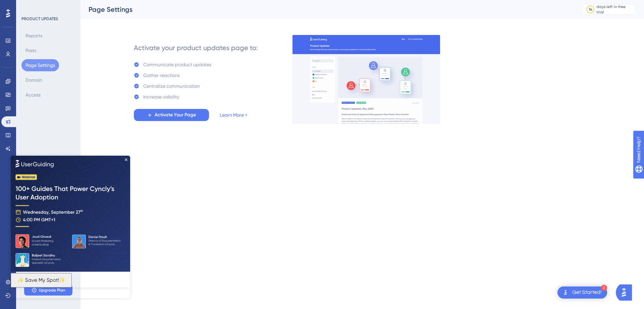 This screenshot has height=309, width=644. What do you see at coordinates (196, 48) in the screenshot?
I see `div: Activate your product updates page to:` at bounding box center [196, 48].